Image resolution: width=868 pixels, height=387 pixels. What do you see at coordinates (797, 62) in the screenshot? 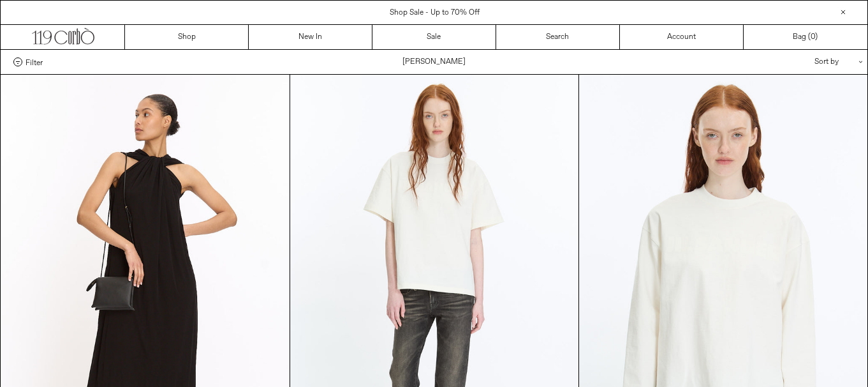
I see `div: Sort by` at bounding box center [797, 62].